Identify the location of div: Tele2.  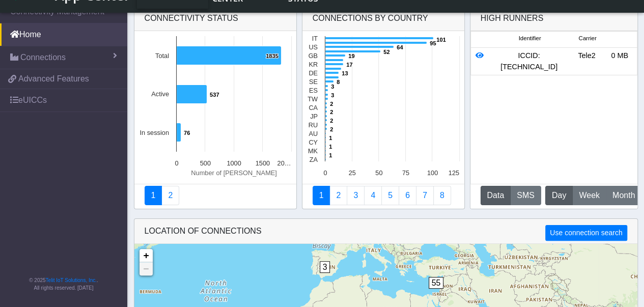
(587, 61).